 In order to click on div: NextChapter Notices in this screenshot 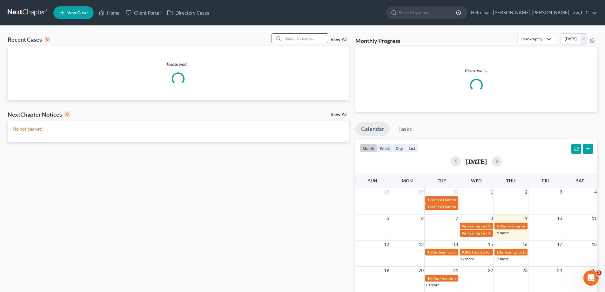, I will do `click(39, 114)`.